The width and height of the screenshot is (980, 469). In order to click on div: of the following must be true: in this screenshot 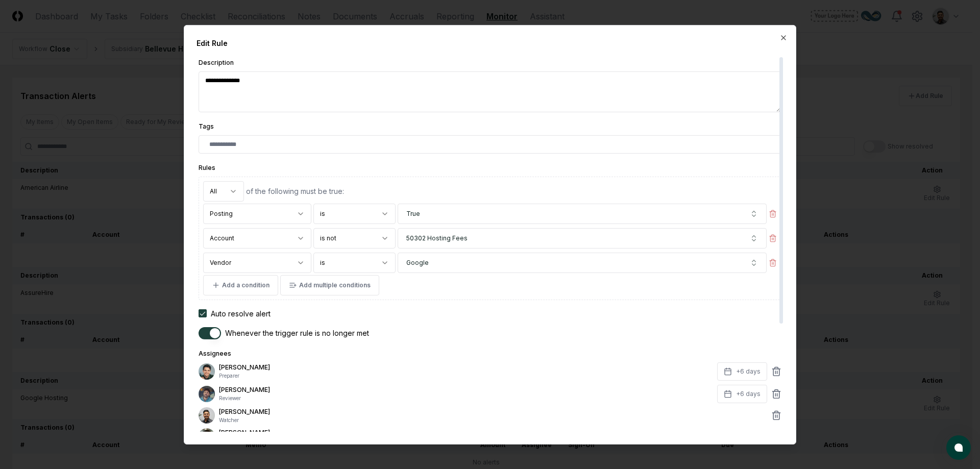, I will do `click(511, 191)`.